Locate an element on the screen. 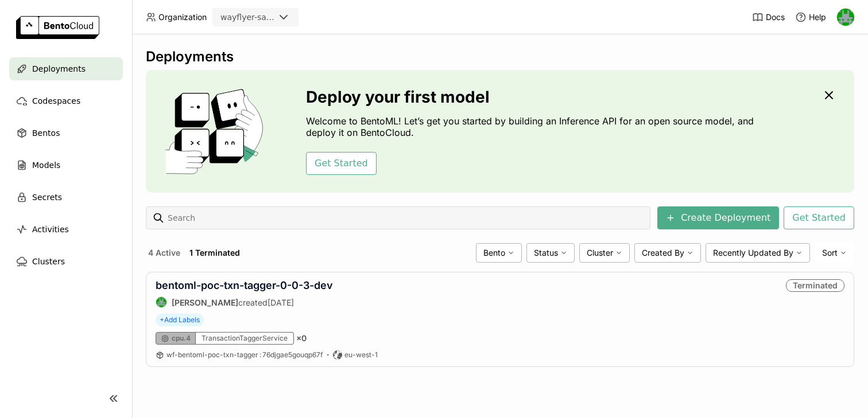  img: cover onboarding is located at coordinates (216, 132).